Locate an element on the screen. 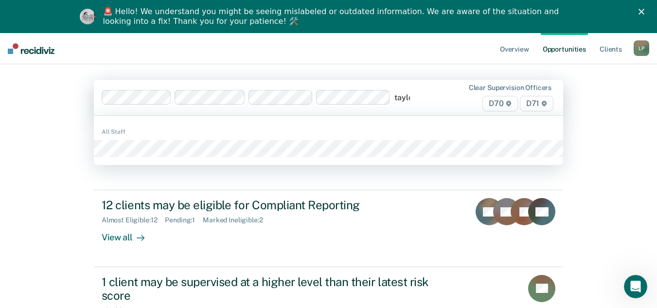  div: L P is located at coordinates (641, 48).